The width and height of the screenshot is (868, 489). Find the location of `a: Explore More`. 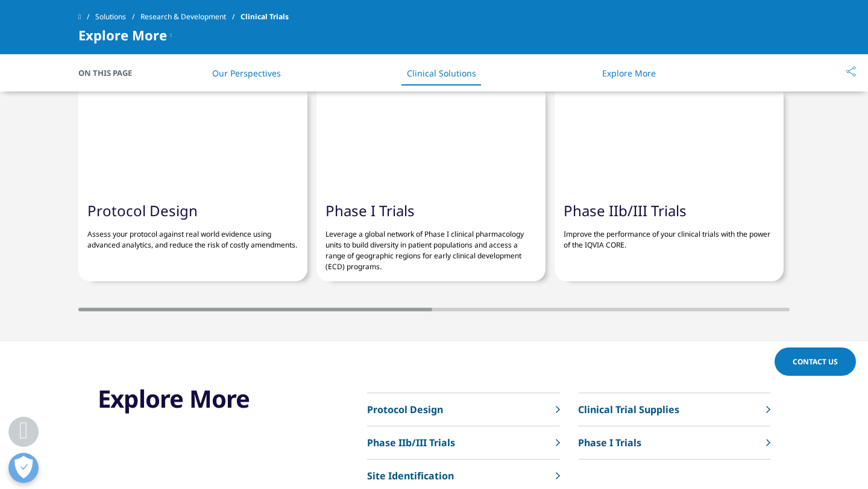

a: Explore More is located at coordinates (629, 73).